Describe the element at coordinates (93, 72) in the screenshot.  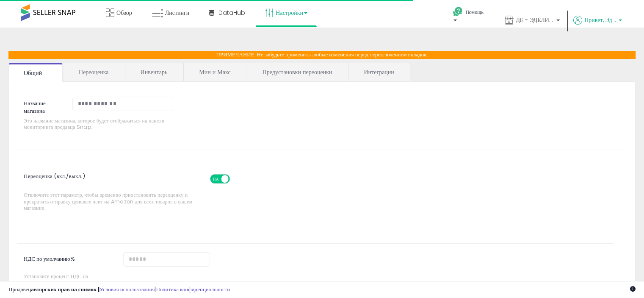
I see `font: Переоценка` at that location.